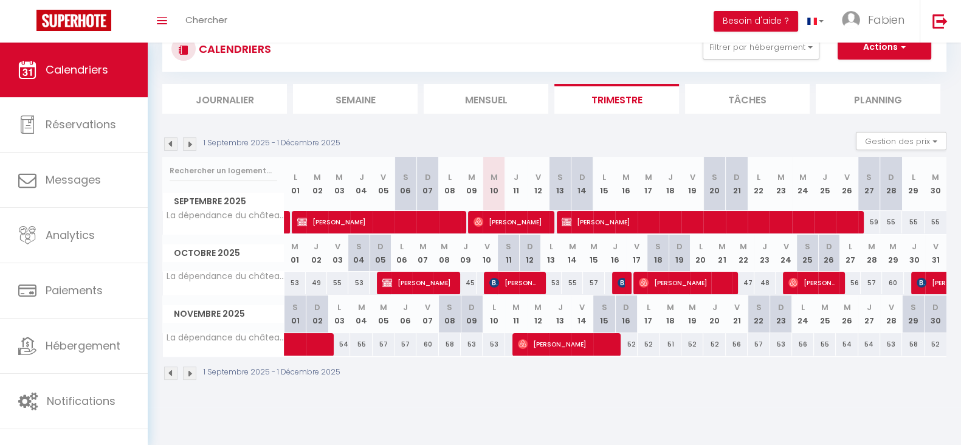 The width and height of the screenshot is (961, 445). What do you see at coordinates (743, 283) in the screenshot?
I see `div: 47` at bounding box center [743, 283].